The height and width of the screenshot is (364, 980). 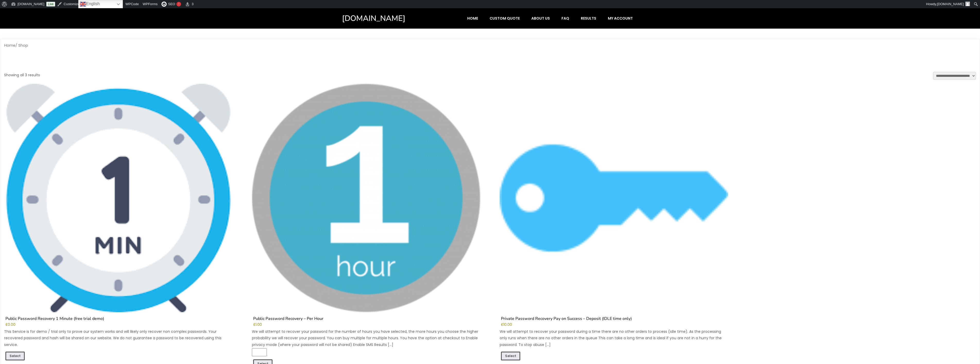 What do you see at coordinates (506, 325) in the screenshot?
I see `bdi: 10.00` at bounding box center [506, 325].